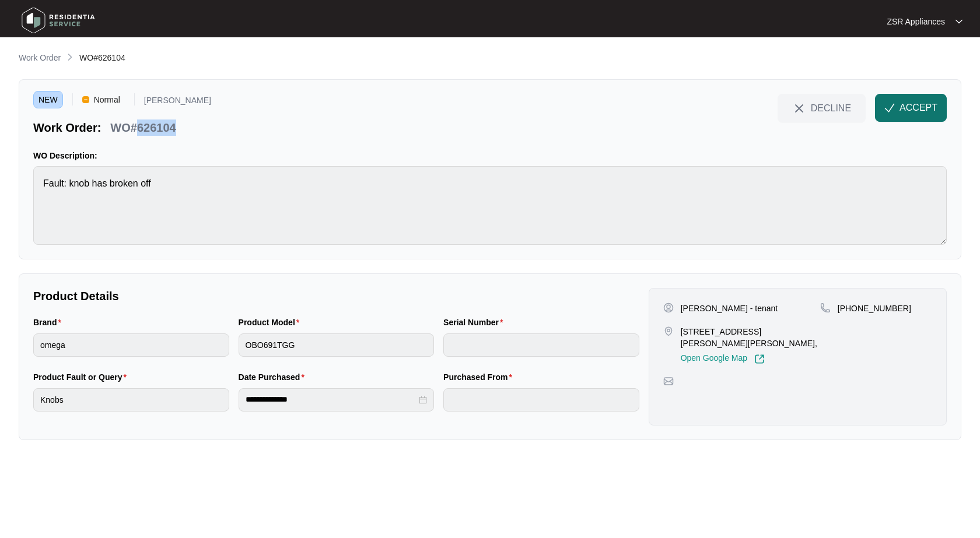  What do you see at coordinates (723, 359) in the screenshot?
I see `a: Open Google Map` at bounding box center [723, 359].